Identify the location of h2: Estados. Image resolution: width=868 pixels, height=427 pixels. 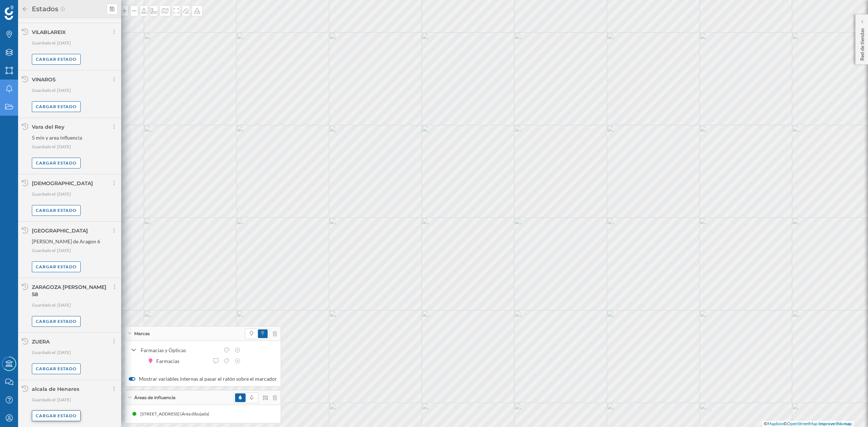
(44, 9).